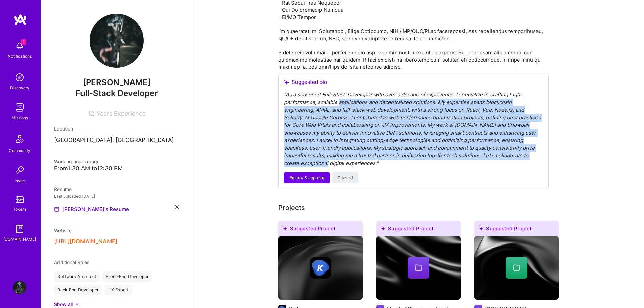 The width and height of the screenshot is (644, 308). I want to click on img: Resume, so click(57, 210).